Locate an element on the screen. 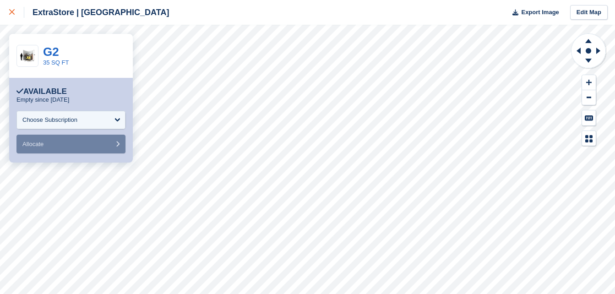 The height and width of the screenshot is (294, 615). img: 35-sqft-unit.jpg is located at coordinates (27, 56).